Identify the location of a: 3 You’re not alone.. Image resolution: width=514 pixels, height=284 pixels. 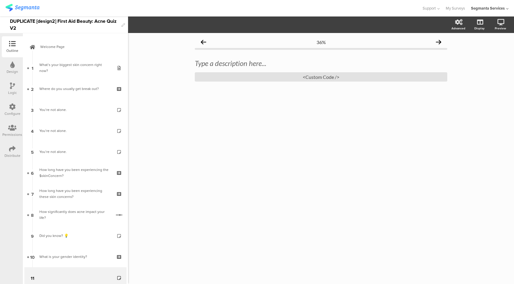
(75, 110).